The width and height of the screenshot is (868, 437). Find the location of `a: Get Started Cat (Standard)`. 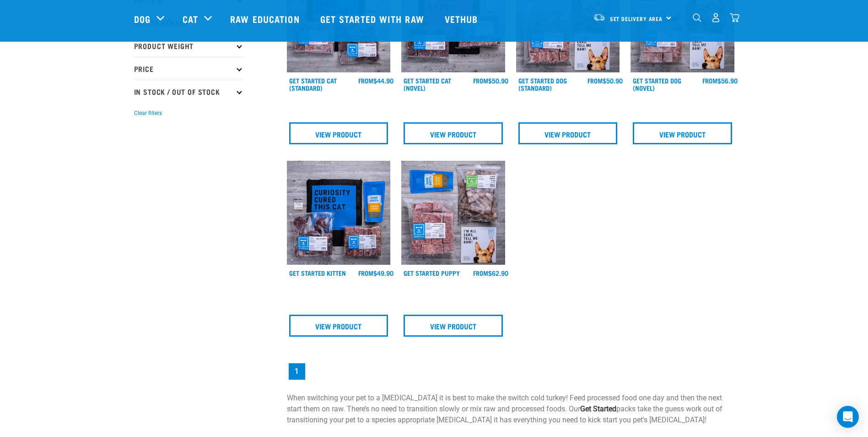

a: Get Started Cat (Standard) is located at coordinates (313, 84).